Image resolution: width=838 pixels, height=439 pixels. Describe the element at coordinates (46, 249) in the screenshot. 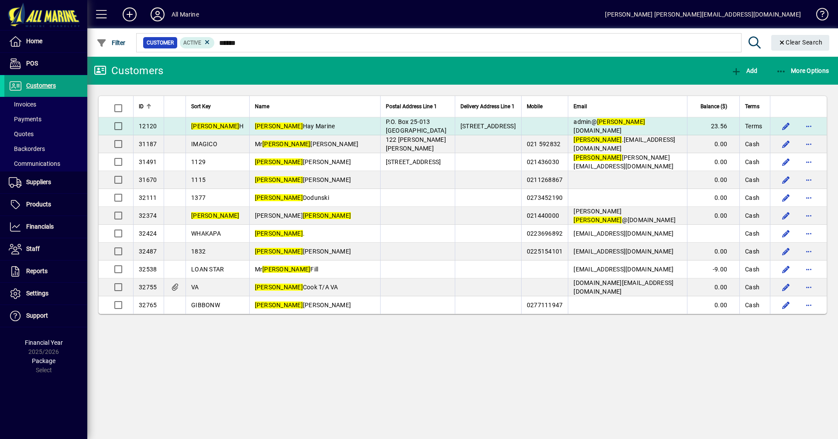

I see `a: Staff` at that location.